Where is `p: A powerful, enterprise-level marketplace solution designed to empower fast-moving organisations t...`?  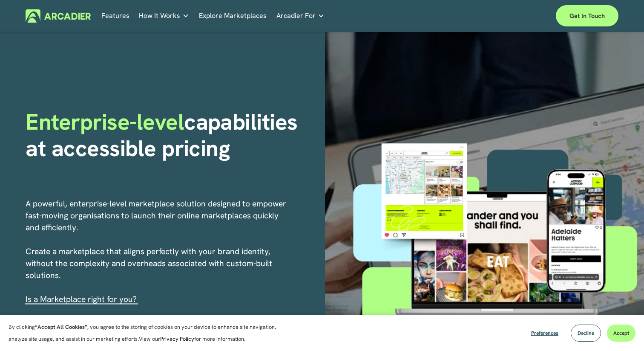 p: A powerful, enterprise-level marketplace solution designed to empower fast-moving organisations t... is located at coordinates (160, 251).